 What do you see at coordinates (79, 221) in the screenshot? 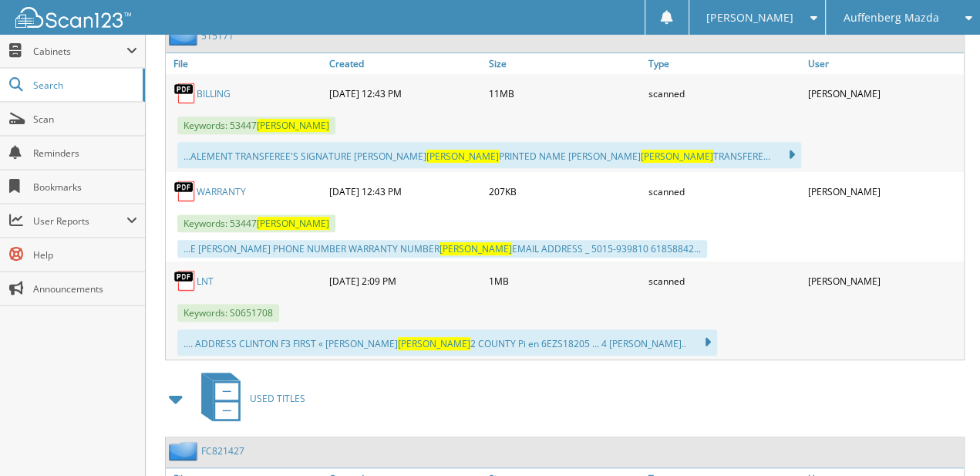
I see `span: User Reports` at bounding box center [79, 221].